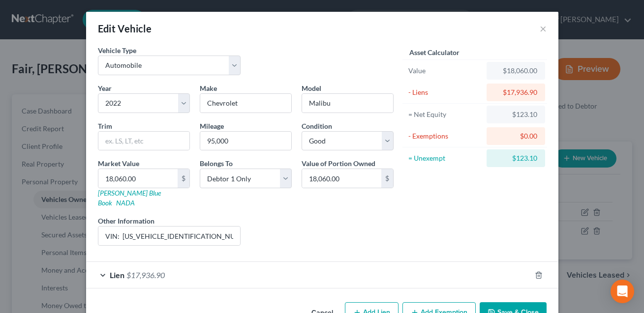 This screenshot has height=313, width=644. What do you see at coordinates (105, 88) in the screenshot?
I see `label: Year` at bounding box center [105, 88].